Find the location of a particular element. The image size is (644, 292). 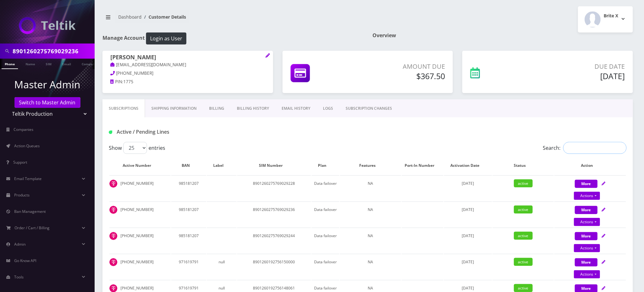

th: Plan: activate to sort column ascending is located at coordinates (325, 165).